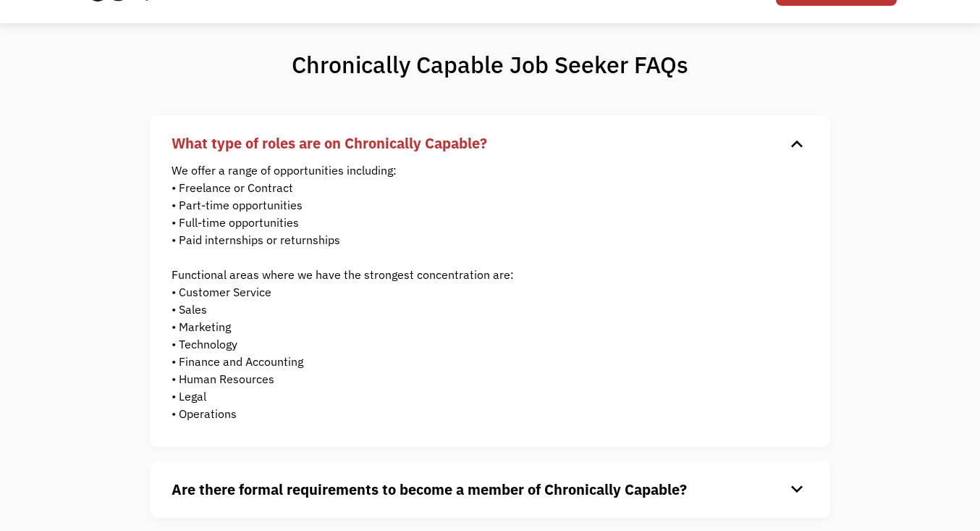 The height and width of the screenshot is (531, 980). What do you see at coordinates (429, 489) in the screenshot?
I see `strong: Are there formal requirements to become a member of Chronically Capable?` at bounding box center [429, 489].